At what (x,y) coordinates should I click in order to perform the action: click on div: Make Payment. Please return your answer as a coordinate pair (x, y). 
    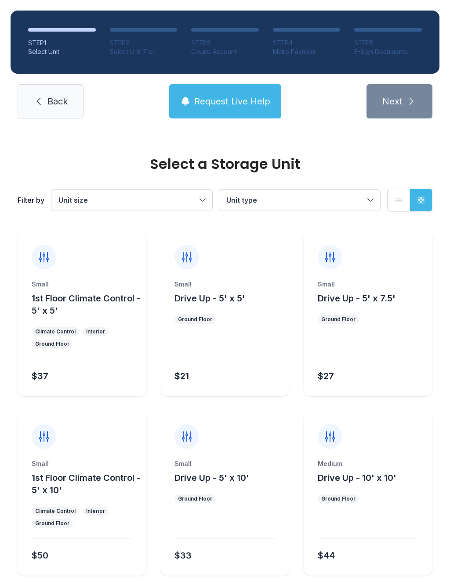
    Looking at the image, I should click on (306, 52).